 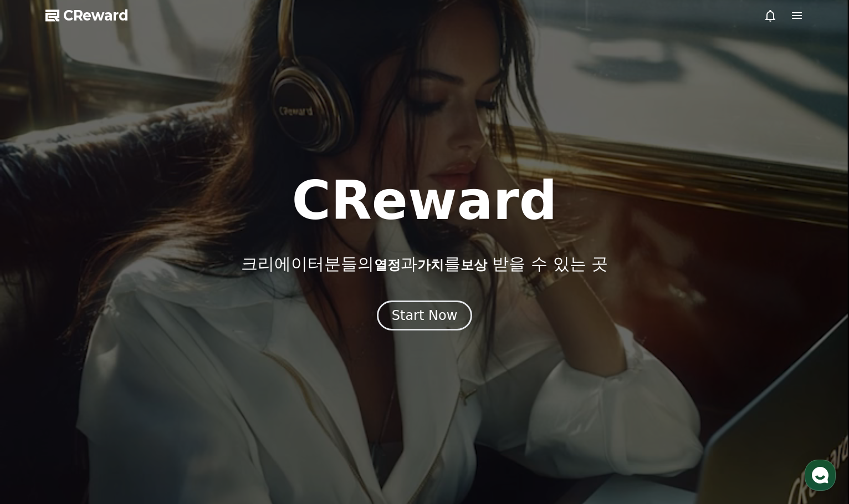 What do you see at coordinates (431, 265) in the screenshot?
I see `span: 가치` at bounding box center [431, 265].